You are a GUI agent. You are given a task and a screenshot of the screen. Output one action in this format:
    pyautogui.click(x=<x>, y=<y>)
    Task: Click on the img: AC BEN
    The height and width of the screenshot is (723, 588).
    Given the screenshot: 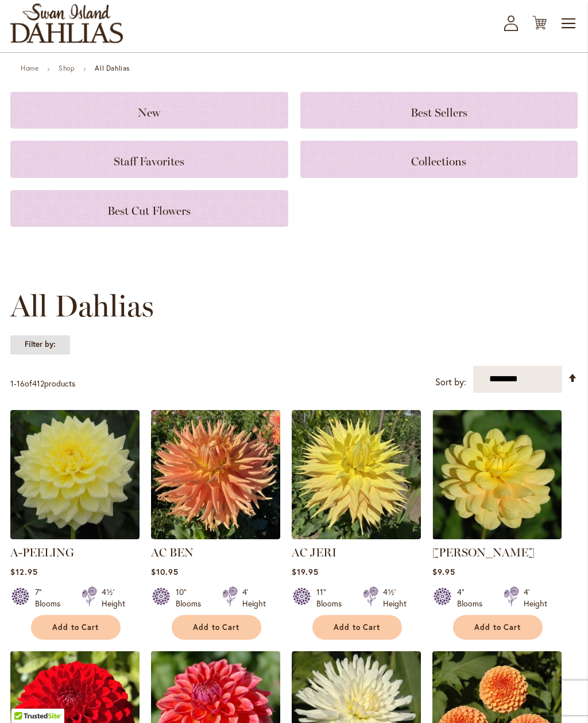 What is the action you would take?
    pyautogui.click(x=215, y=475)
    